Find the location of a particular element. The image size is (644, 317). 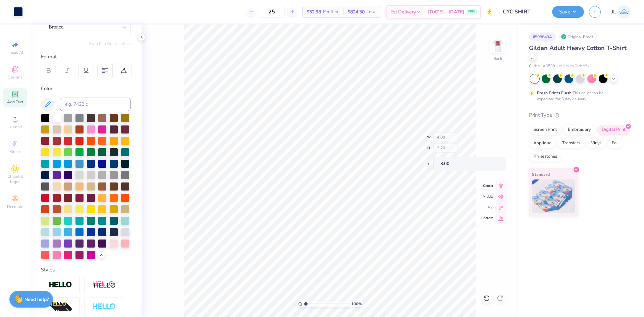

div: Transfers is located at coordinates (571, 143).